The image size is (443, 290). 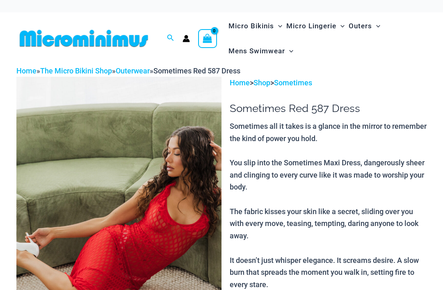 What do you see at coordinates (293, 83) in the screenshot?
I see `a: Sometimes` at bounding box center [293, 83].